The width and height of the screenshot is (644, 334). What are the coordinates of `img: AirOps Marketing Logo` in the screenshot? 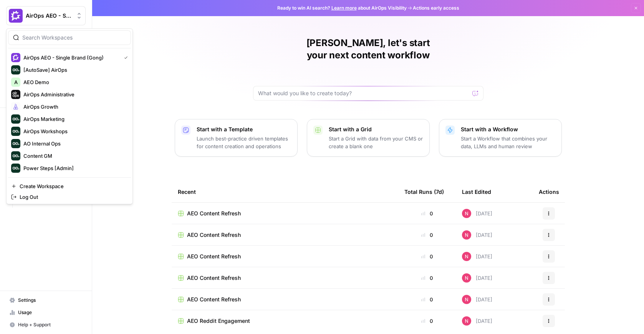 It's located at (16, 119).